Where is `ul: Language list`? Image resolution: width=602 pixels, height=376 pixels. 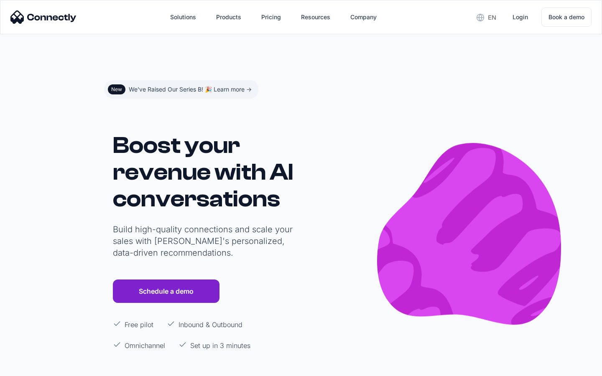
ul: Language list is located at coordinates (33, 368).